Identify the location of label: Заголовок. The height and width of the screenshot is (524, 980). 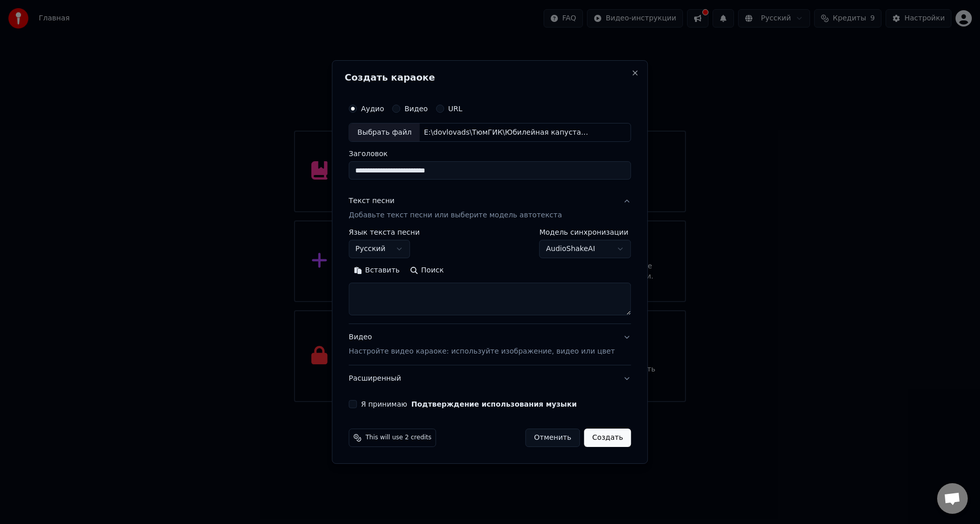
(490, 154).